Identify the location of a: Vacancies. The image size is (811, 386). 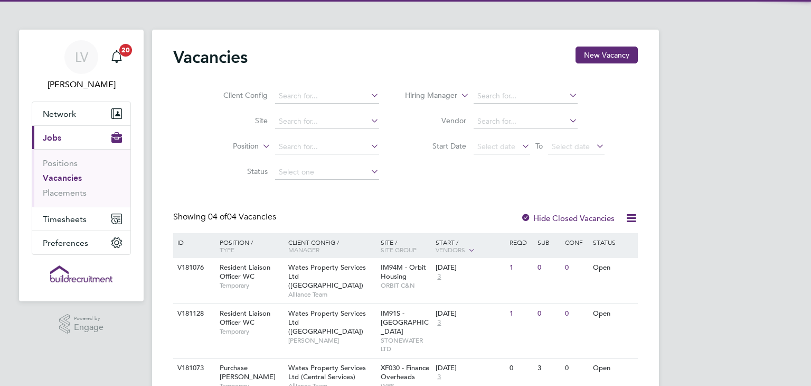
(62, 177).